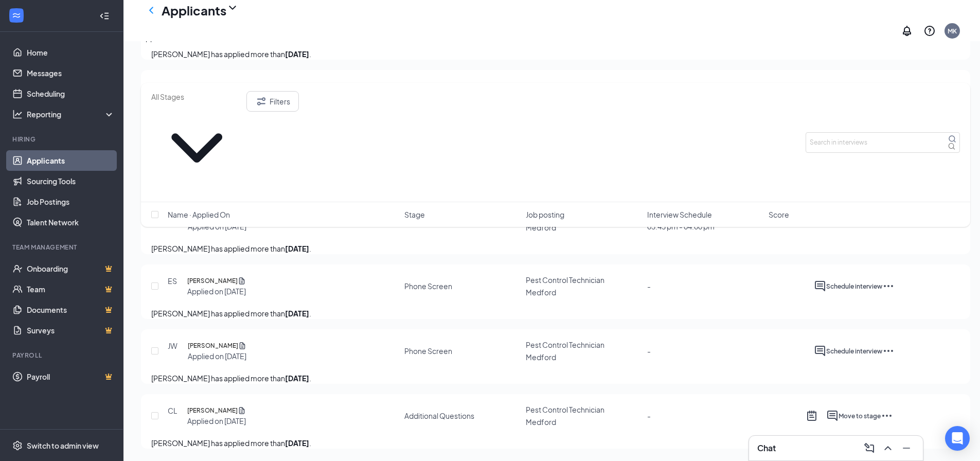  Describe the element at coordinates (906, 448) in the screenshot. I see `svg: Minimize` at that location.